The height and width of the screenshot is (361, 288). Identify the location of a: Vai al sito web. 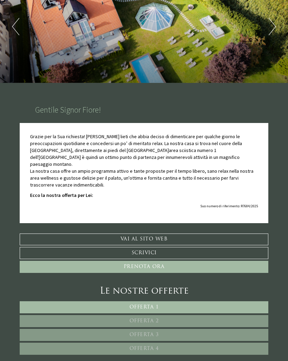
(144, 240).